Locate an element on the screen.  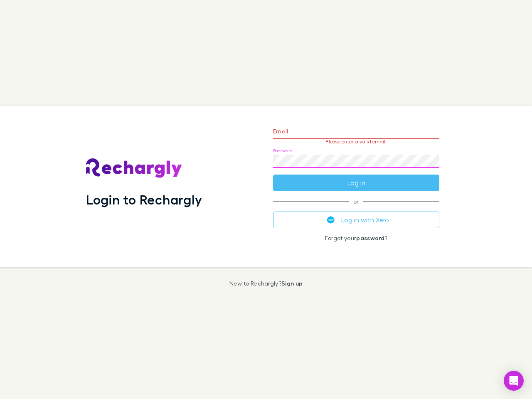
p: New to Rechargly? is located at coordinates (266, 284).